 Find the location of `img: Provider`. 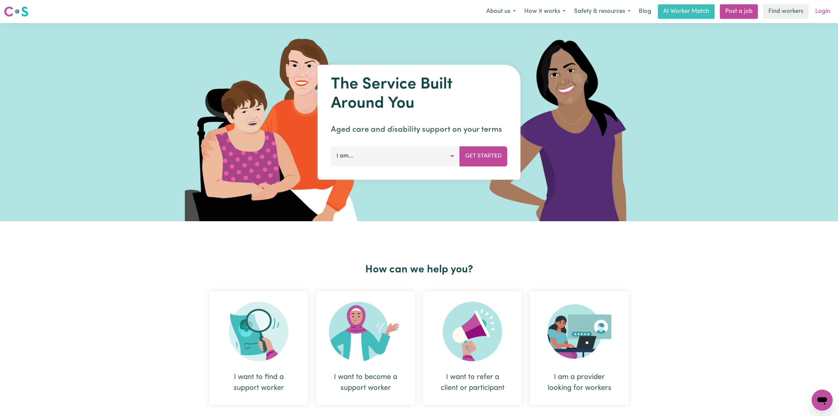

img: Provider is located at coordinates (579, 331).